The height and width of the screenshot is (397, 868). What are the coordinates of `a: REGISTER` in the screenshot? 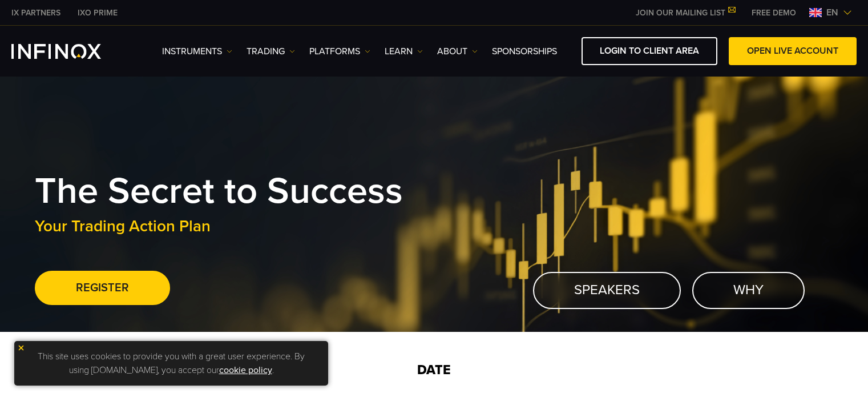 It's located at (102, 288).